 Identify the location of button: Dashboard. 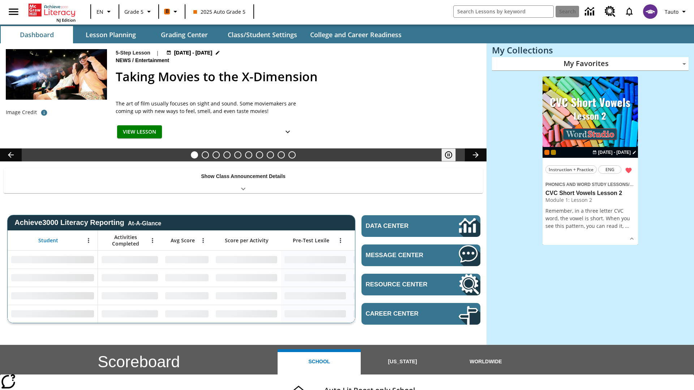
(37, 35).